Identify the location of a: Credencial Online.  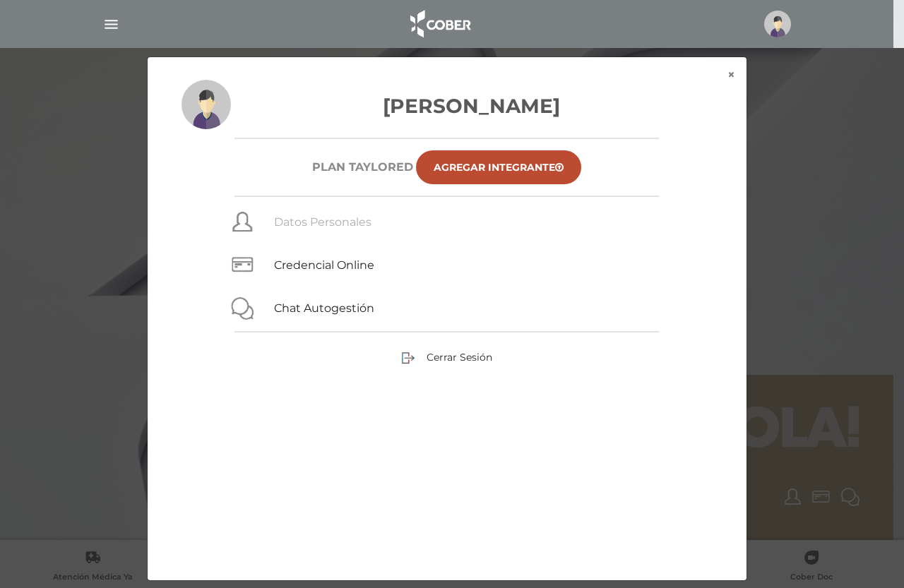
(324, 265).